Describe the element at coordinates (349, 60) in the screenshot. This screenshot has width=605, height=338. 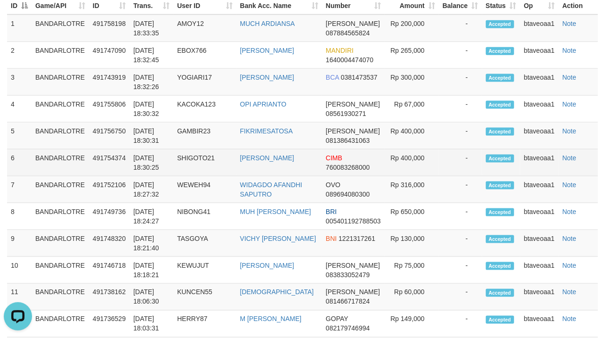
I see `span: Copy 1640004474070 to clipboard` at that location.